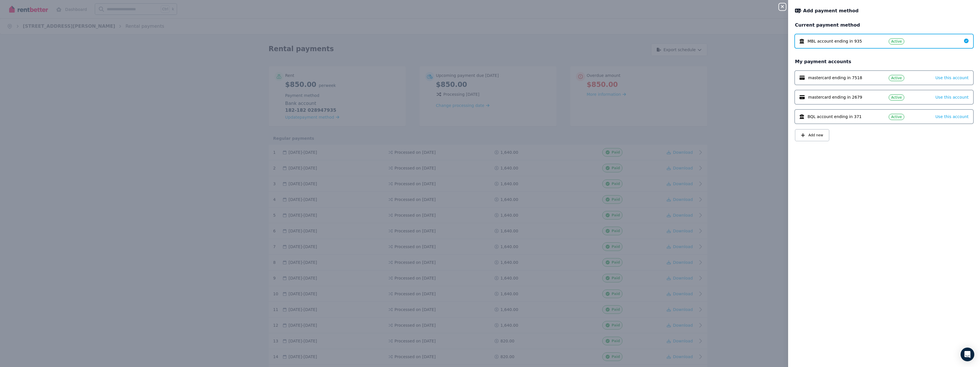 This screenshot has width=980, height=367. What do you see at coordinates (815, 135) in the screenshot?
I see `span: Add new` at bounding box center [815, 135].